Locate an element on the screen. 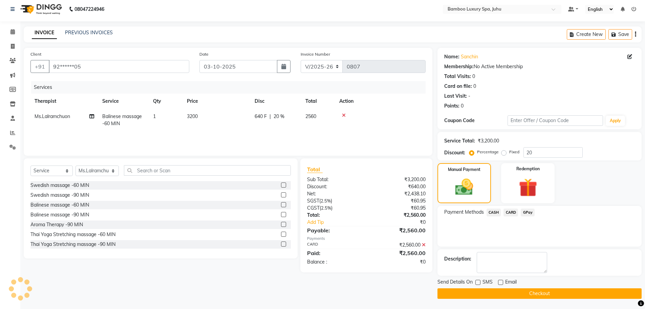  button: +91 is located at coordinates (40, 66).